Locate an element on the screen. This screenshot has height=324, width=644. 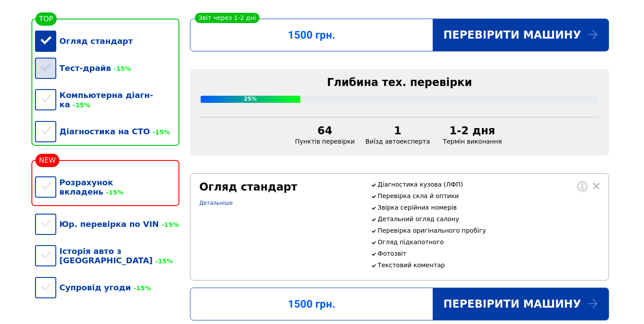
div: Діагностика на СТО is located at coordinates (107, 131).